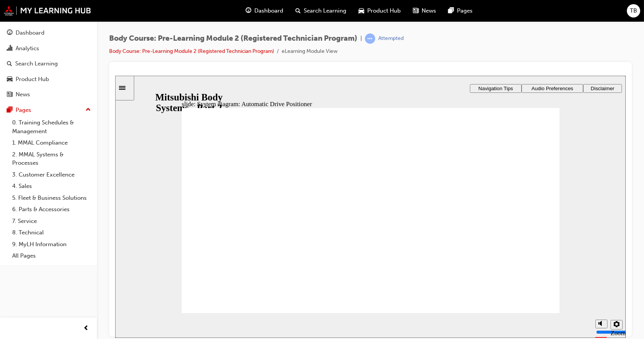 The height and width of the screenshot is (339, 644). Describe the element at coordinates (429, 11) in the screenshot. I see `span: News` at that location.